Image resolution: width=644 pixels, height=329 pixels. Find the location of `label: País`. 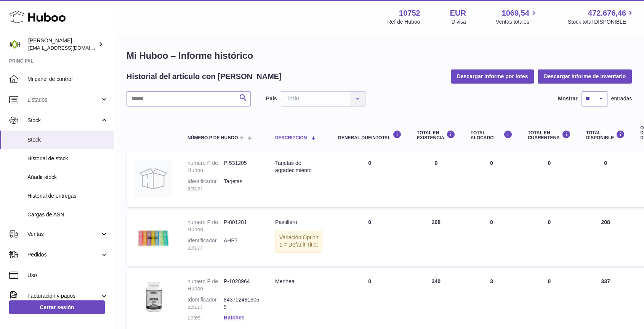

label: País is located at coordinates (272, 98).